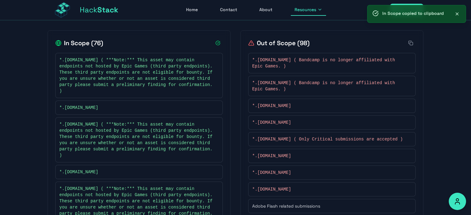  Describe the element at coordinates (458, 201) in the screenshot. I see `button: Accessibility Options` at that location.